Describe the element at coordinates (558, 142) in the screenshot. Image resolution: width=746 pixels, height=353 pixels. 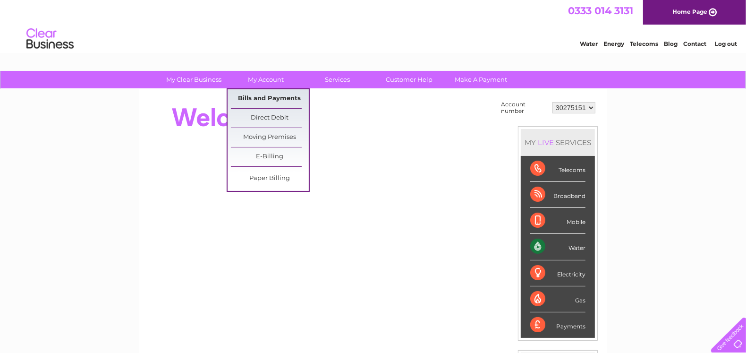
I see `div: MY SERVICES` at that location.